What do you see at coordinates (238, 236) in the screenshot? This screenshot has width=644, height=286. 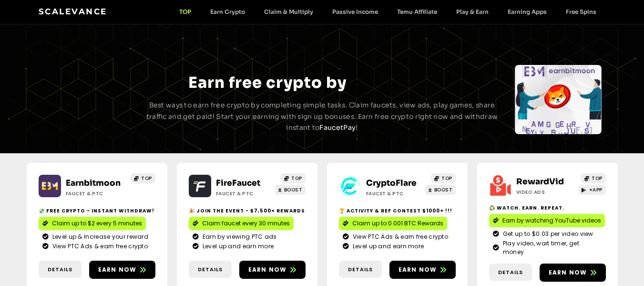 I see `span: Earn by viewing PTC ads` at bounding box center [238, 236].